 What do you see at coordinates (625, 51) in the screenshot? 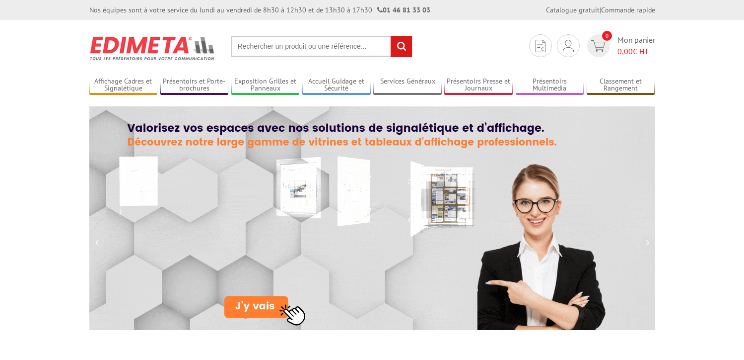
I see `span: 0,00` at bounding box center [625, 51].